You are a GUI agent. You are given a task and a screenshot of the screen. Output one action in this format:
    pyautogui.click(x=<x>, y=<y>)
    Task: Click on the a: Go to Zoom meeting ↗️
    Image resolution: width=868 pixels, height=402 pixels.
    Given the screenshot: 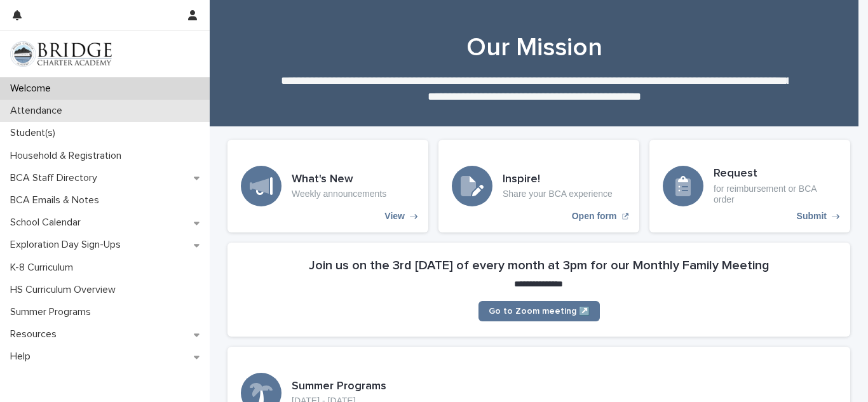 What is the action you would take?
    pyautogui.click(x=539, y=311)
    